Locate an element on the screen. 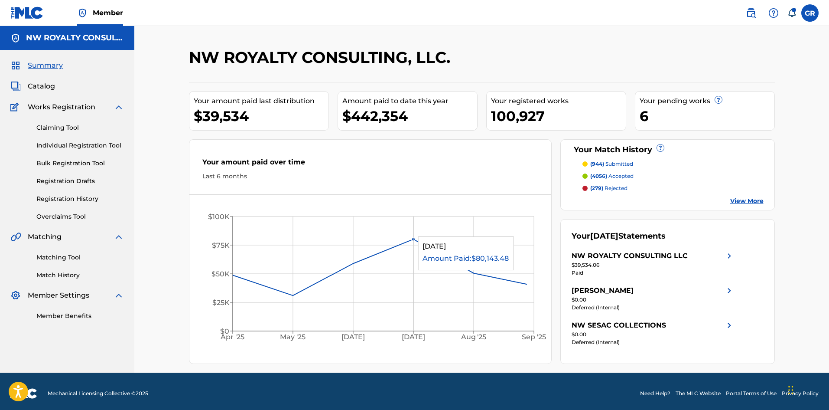 The width and height of the screenshot is (829, 410). a: View More is located at coordinates (747, 201).